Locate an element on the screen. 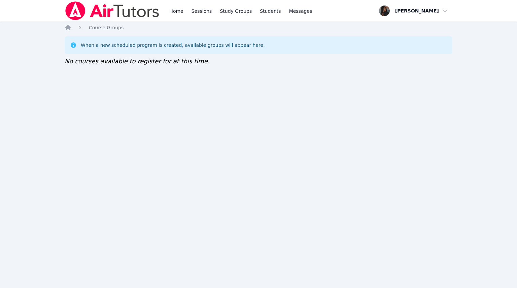 Image resolution: width=517 pixels, height=288 pixels. nav: Breadcrumb is located at coordinates (258, 28).